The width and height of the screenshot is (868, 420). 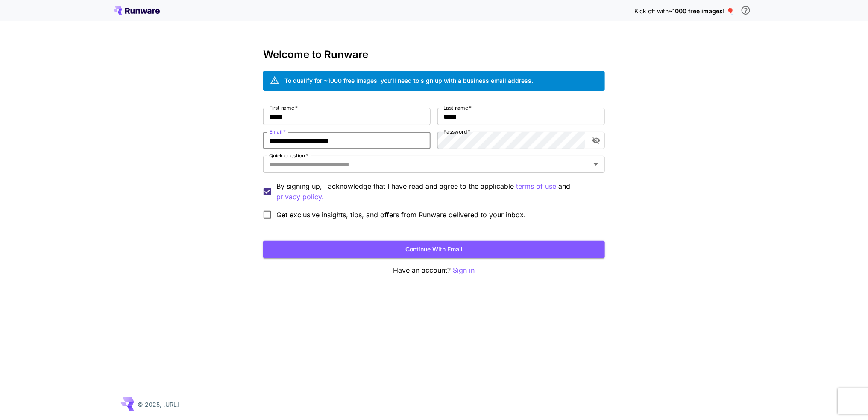 What do you see at coordinates (651, 11) in the screenshot?
I see `span: Kick off with` at bounding box center [651, 11].